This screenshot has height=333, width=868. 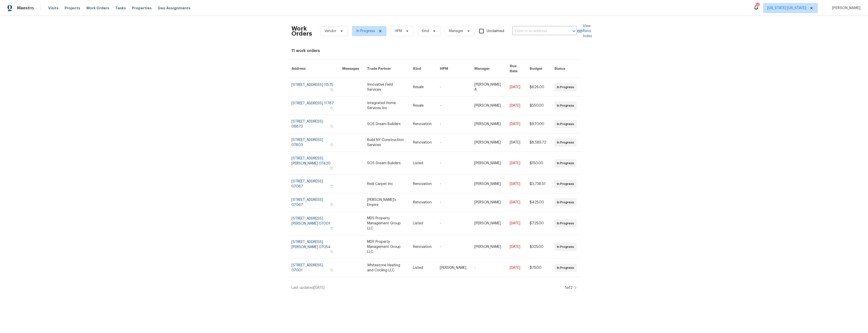 What do you see at coordinates (302, 31) in the screenshot?
I see `h2: Work Orders` at bounding box center [302, 31].